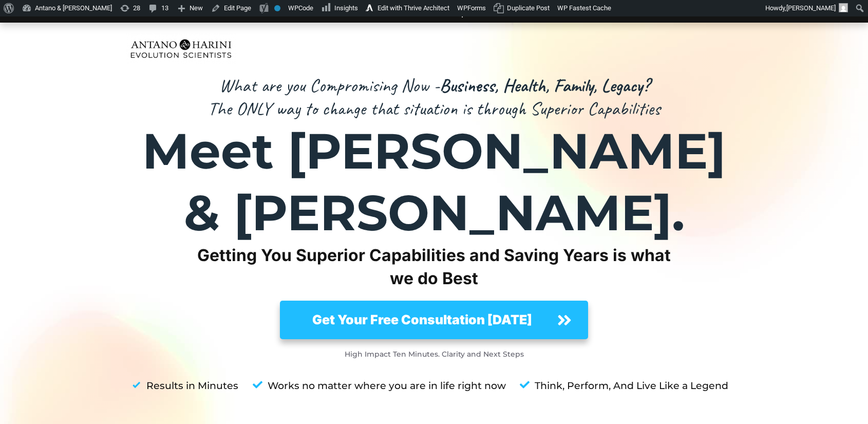 Image resolution: width=868 pixels, height=424 pixels. What do you see at coordinates (277, 8) in the screenshot?
I see `div: No index` at bounding box center [277, 8].